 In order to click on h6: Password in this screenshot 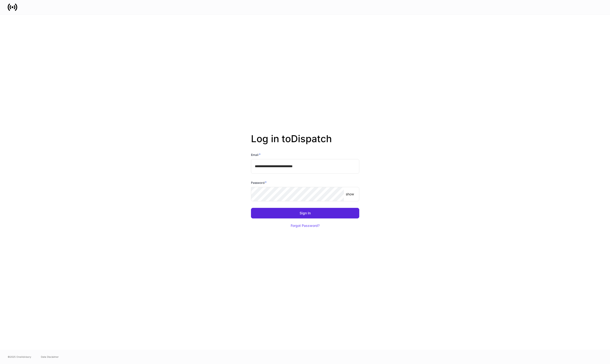, I will do `click(259, 183)`.